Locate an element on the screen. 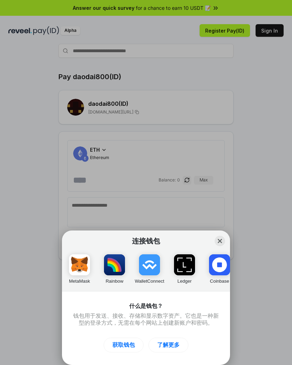 The height and width of the screenshot is (365, 292). span: Ledger is located at coordinates (184, 281).